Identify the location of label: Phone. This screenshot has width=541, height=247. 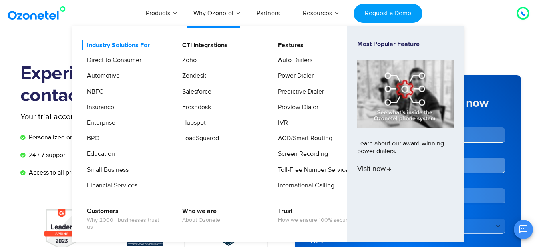
(408, 242).